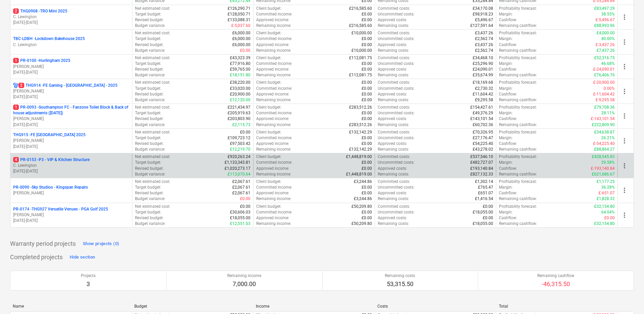 This screenshot has width=644, height=314. Describe the element at coordinates (360, 132) in the screenshot. I see `p: £132,142.29` at that location.